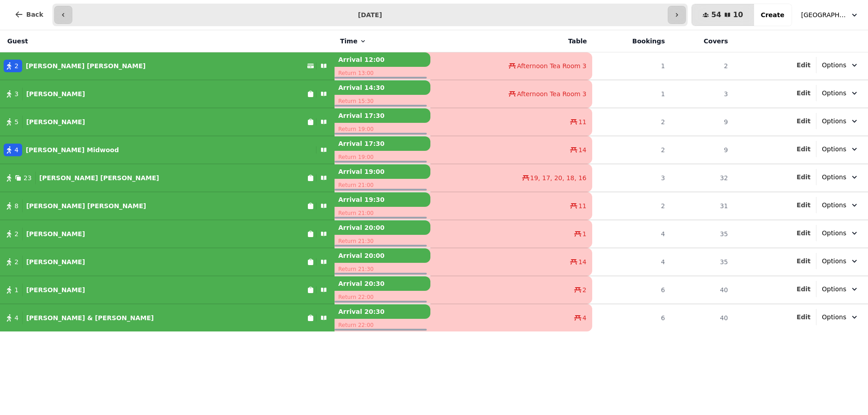 The width and height of the screenshot is (868, 415). Describe the element at coordinates (348, 41) in the screenshot. I see `span: Time` at that location.